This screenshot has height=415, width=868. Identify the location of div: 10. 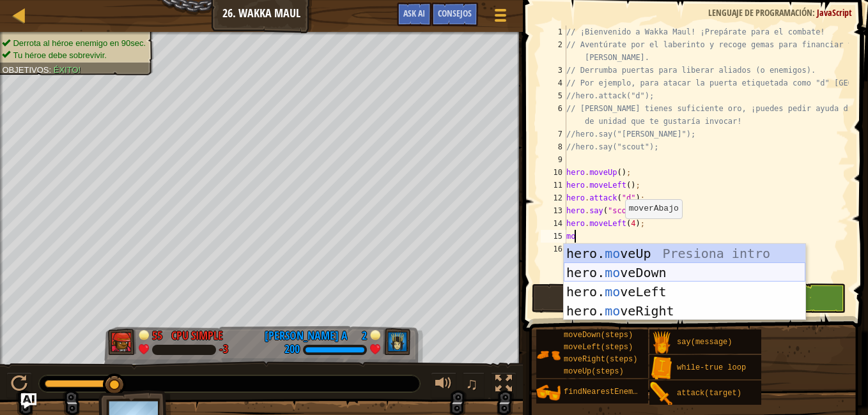
(554, 173).